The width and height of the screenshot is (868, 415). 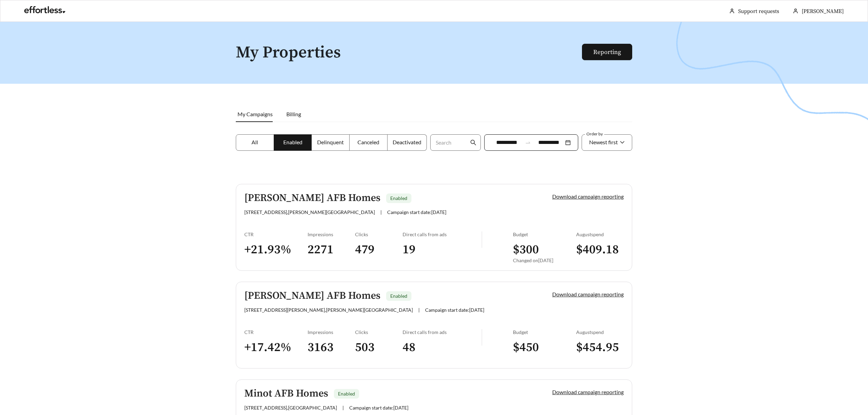 I want to click on h3: $ 454.95, so click(x=599, y=348).